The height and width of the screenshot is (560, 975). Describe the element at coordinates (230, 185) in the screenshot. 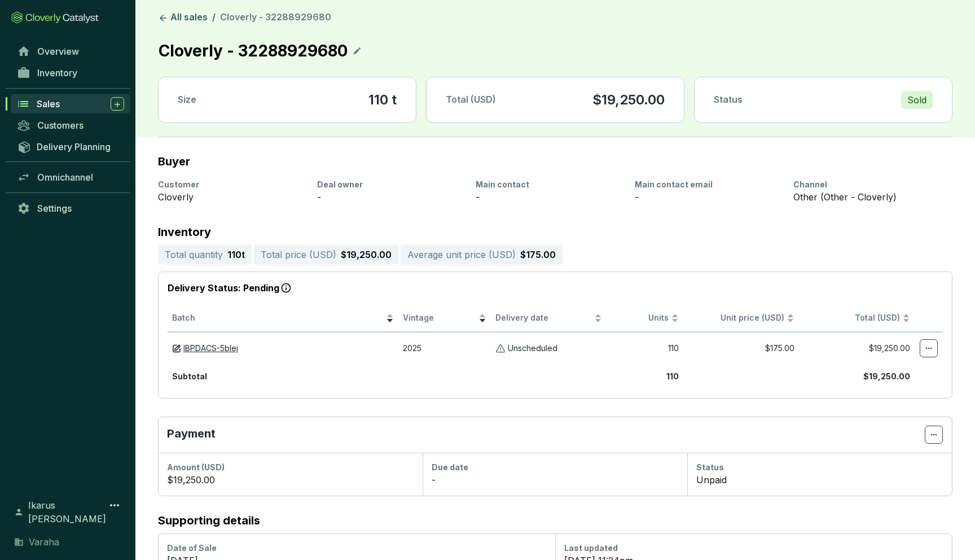

I see `div: Customer` at that location.